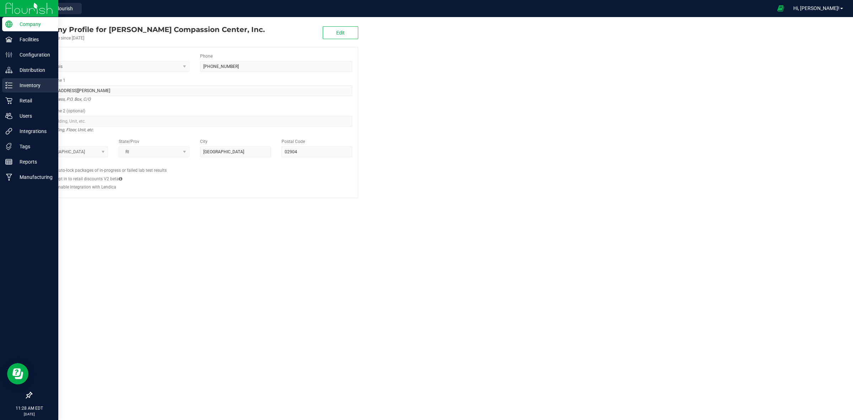  I want to click on inline-svg: Retail, so click(9, 101).